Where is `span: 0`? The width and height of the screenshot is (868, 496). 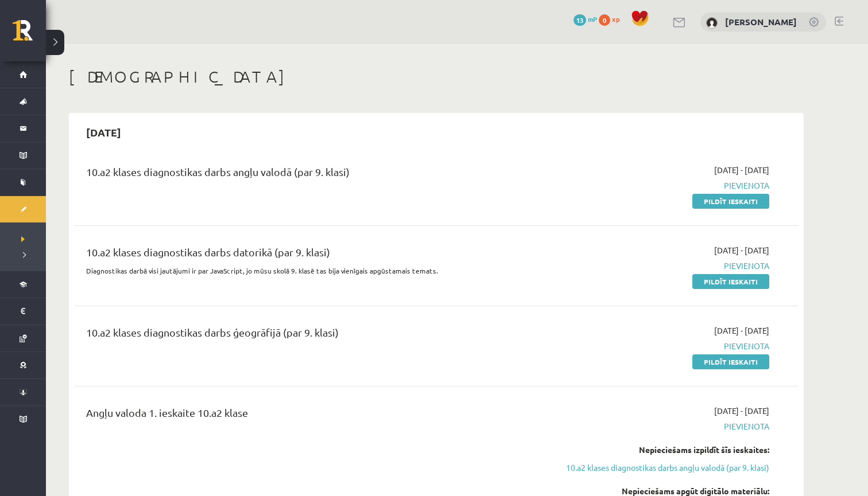 span: 0 is located at coordinates (604, 20).